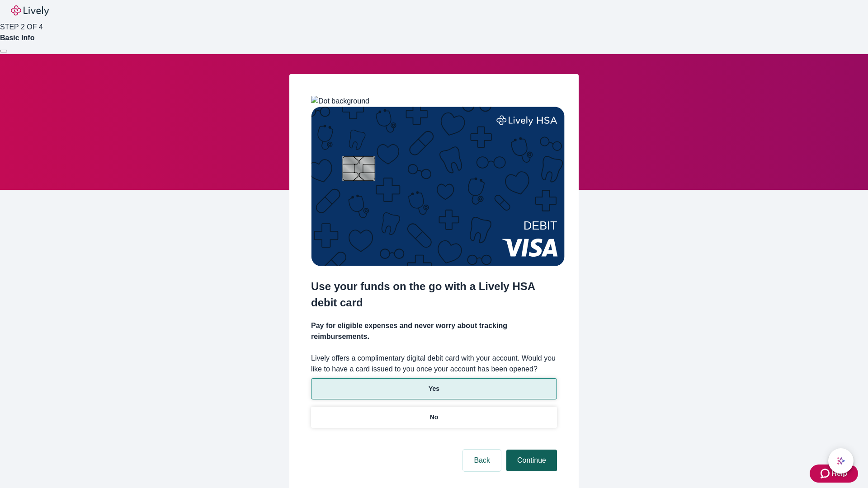  What do you see at coordinates (434, 418) in the screenshot?
I see `p: No` at bounding box center [434, 418].